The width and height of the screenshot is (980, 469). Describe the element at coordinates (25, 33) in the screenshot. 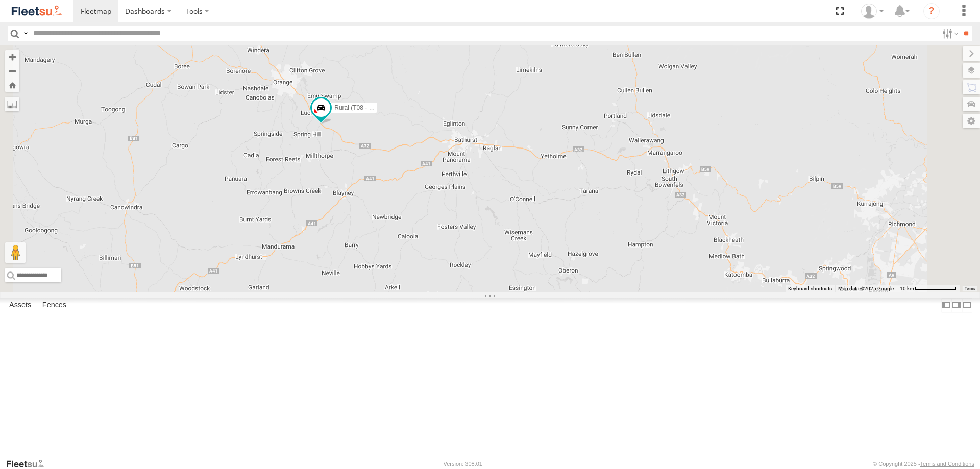

I see `label: Search Query` at that location.